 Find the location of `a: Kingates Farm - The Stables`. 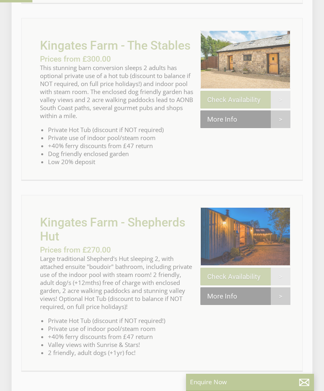

a: Kingates Farm - The Stables is located at coordinates (115, 45).